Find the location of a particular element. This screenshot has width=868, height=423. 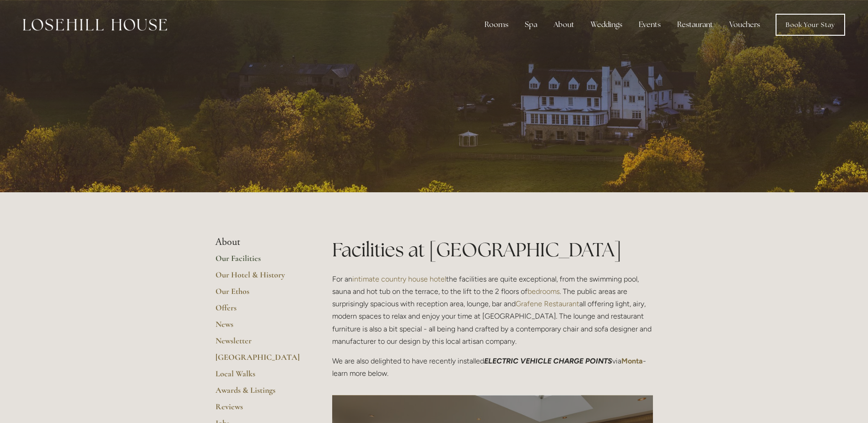

a: intimate country house hotel is located at coordinates (399, 279).